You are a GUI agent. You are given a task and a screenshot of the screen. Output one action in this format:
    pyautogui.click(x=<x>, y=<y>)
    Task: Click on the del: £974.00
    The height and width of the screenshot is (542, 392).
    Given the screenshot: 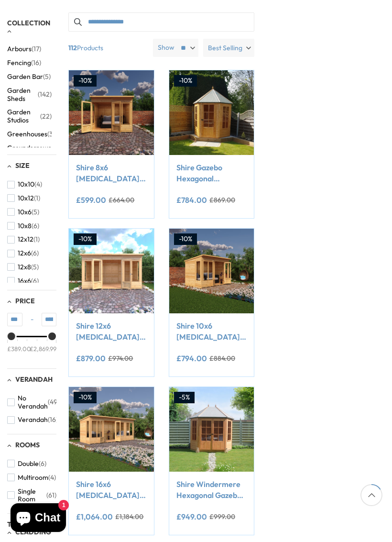 What is the action you would take?
    pyautogui.click(x=120, y=358)
    